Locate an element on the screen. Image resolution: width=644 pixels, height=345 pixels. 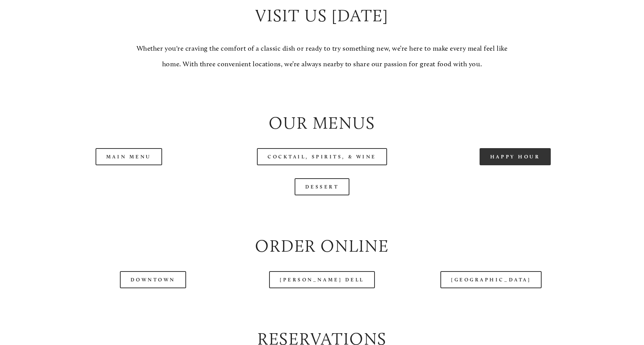
a: Happy Hour is located at coordinates (516, 156).